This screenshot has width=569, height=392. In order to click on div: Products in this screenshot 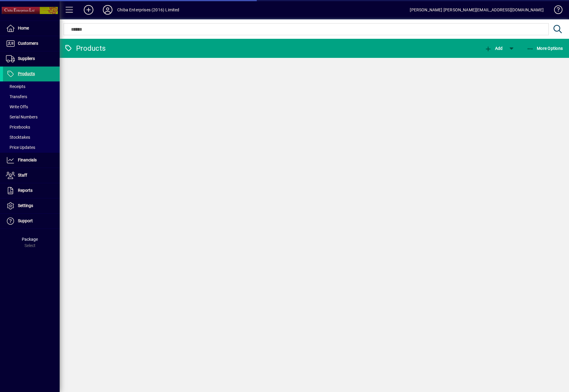, I will do `click(84, 48)`.